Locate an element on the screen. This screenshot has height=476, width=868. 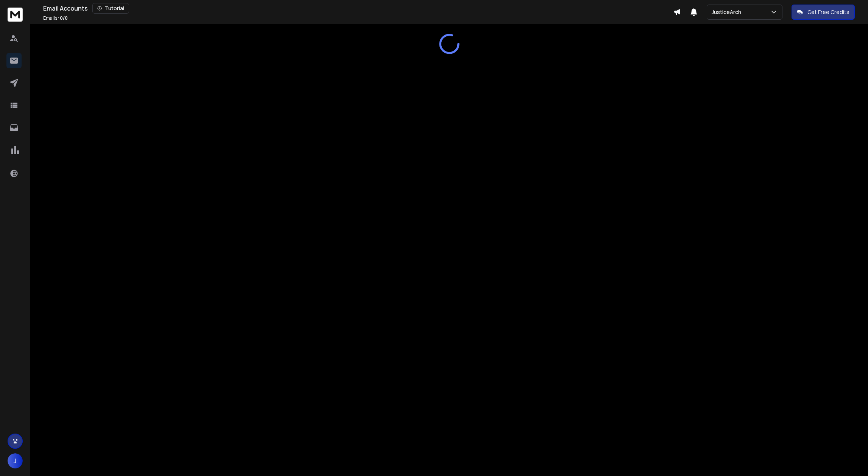
button: Tutorial is located at coordinates (110, 8).